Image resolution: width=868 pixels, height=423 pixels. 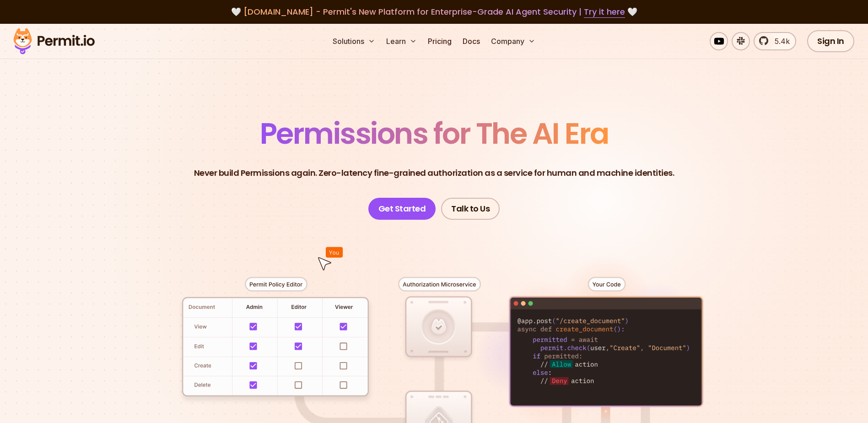 I want to click on button: Learn, so click(x=401, y=41).